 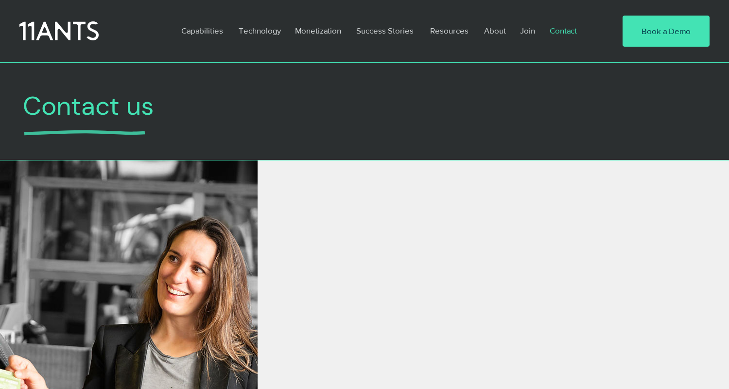 I want to click on p: Capabilities, so click(x=202, y=31).